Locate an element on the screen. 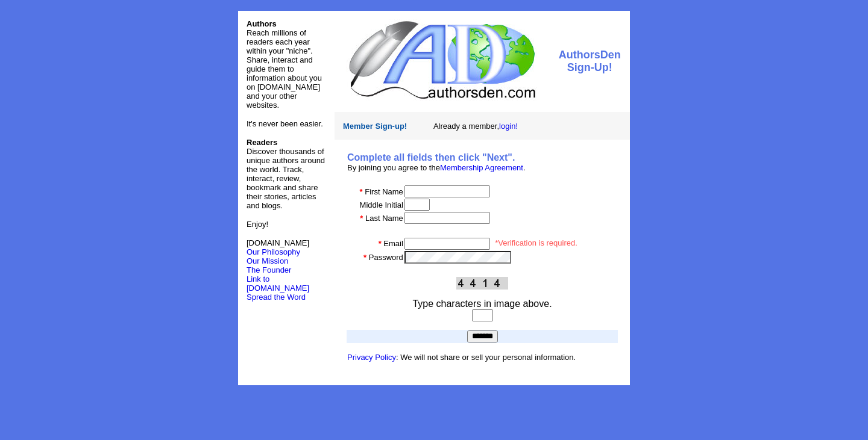  a: Privacy Policy is located at coordinates (372, 357).